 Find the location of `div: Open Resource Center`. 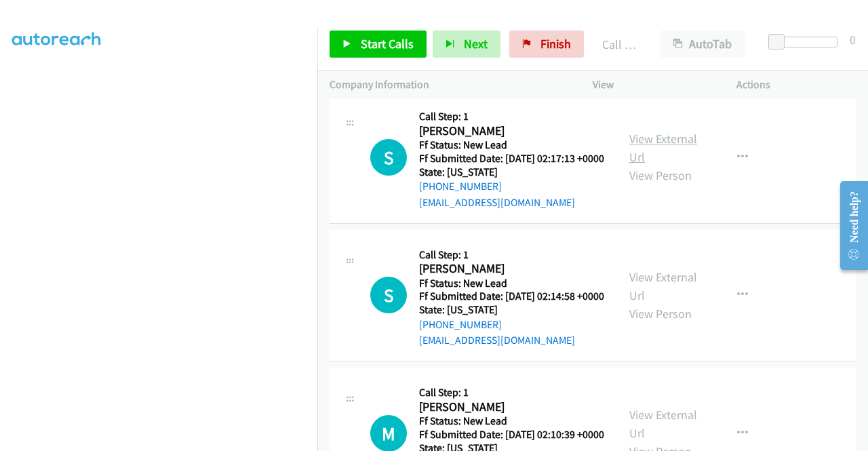

div: Open Resource Center is located at coordinates (25, 54).